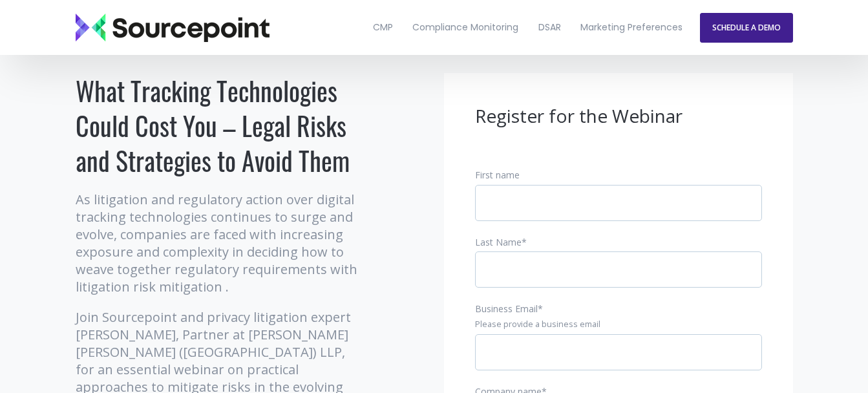 The image size is (868, 393). Describe the element at coordinates (506, 308) in the screenshot. I see `span: Business Email` at that location.